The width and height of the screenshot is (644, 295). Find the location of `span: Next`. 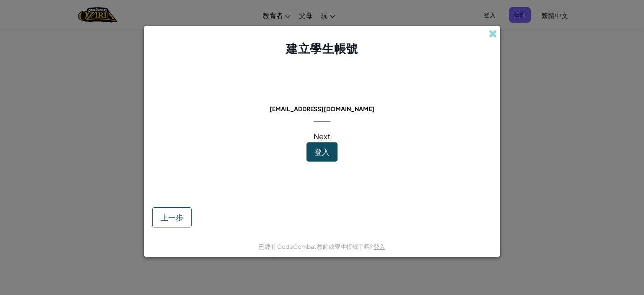

span: Next is located at coordinates (322, 136).